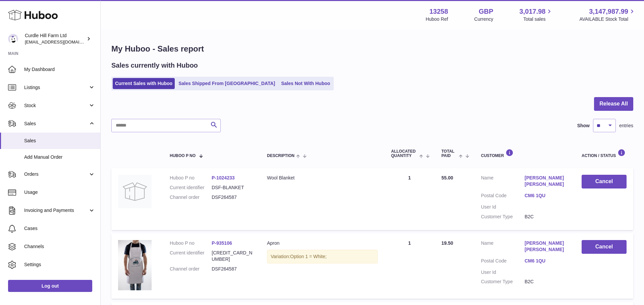 This screenshot has height=305, width=644. Describe the element at coordinates (222, 243) in the screenshot. I see `a: P-935106` at that location.